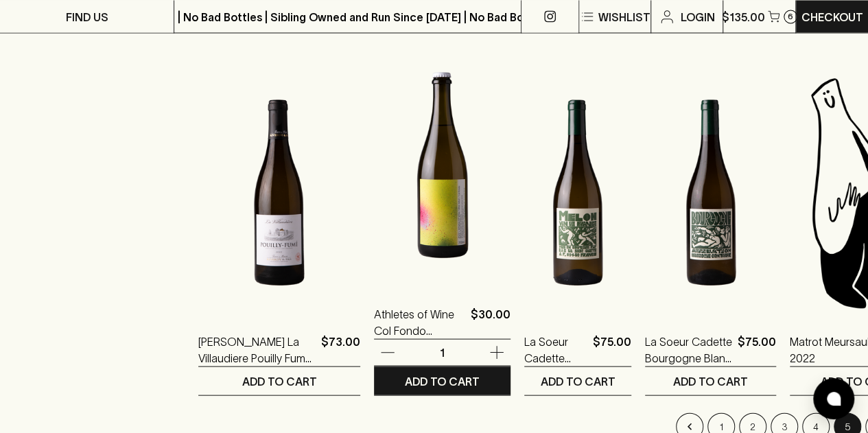  What do you see at coordinates (832, 17) in the screenshot?
I see `p: Checkout` at bounding box center [832, 17].